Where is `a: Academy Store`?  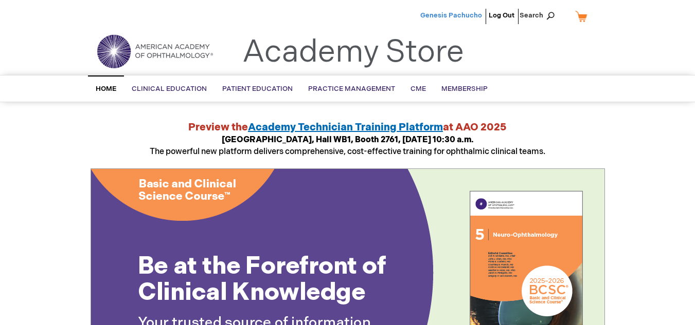 a: Academy Store is located at coordinates (353, 52).